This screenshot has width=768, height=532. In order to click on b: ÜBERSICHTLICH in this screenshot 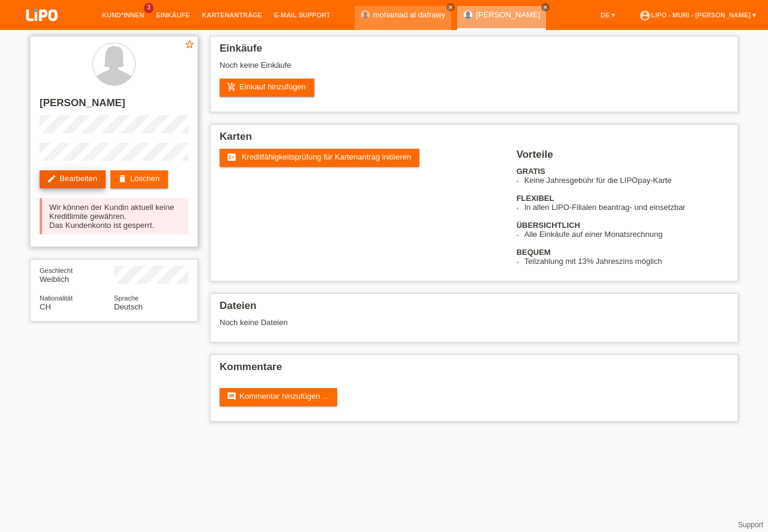, I will do `click(548, 225)`.